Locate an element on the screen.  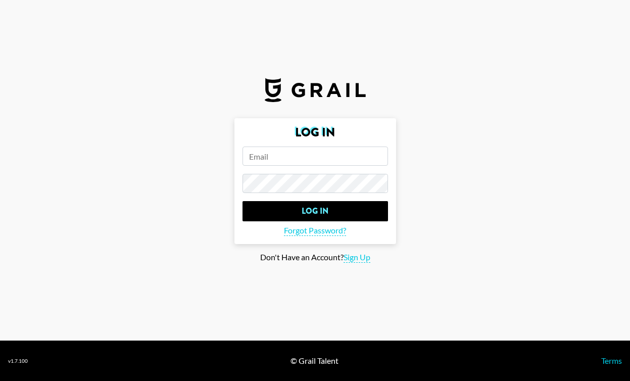
div: © Grail Talent is located at coordinates (314, 360).